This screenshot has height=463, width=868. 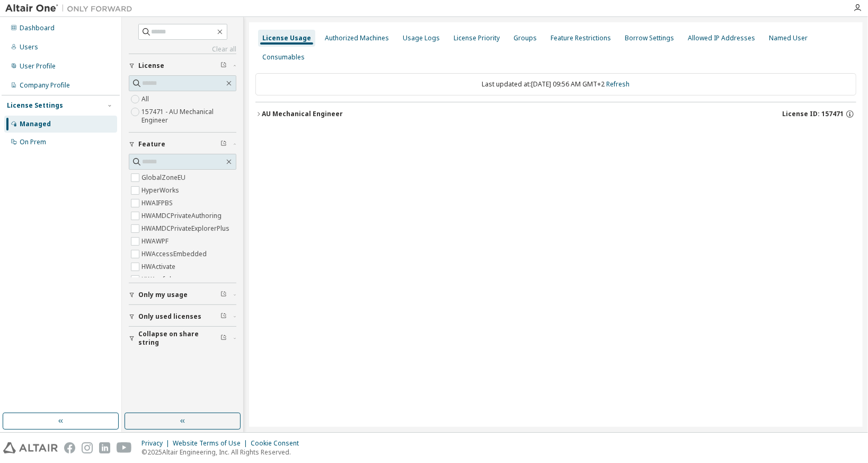 What do you see at coordinates (152, 144) in the screenshot?
I see `span: Feature` at bounding box center [152, 144].